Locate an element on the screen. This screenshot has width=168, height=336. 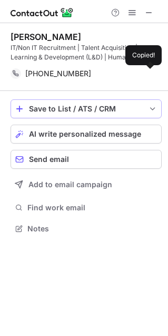
span: AI write personalized message is located at coordinates (85, 134).